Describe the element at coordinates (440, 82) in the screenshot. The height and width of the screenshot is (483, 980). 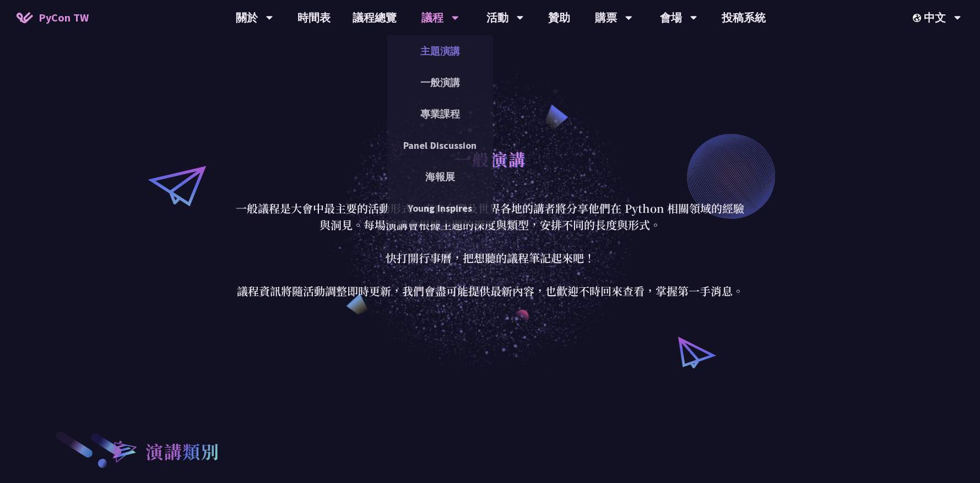
I see `a: 一般演講` at that location.